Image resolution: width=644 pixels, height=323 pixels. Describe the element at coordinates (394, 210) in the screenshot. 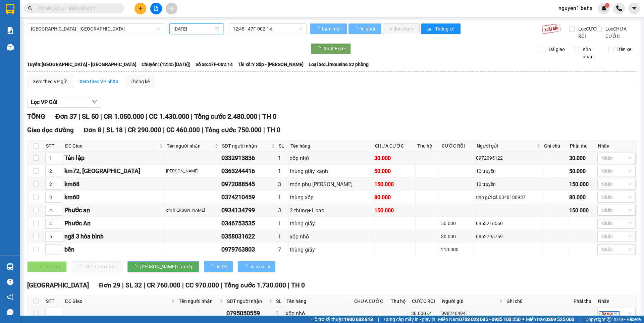

I see `div: 150.000` at that location.